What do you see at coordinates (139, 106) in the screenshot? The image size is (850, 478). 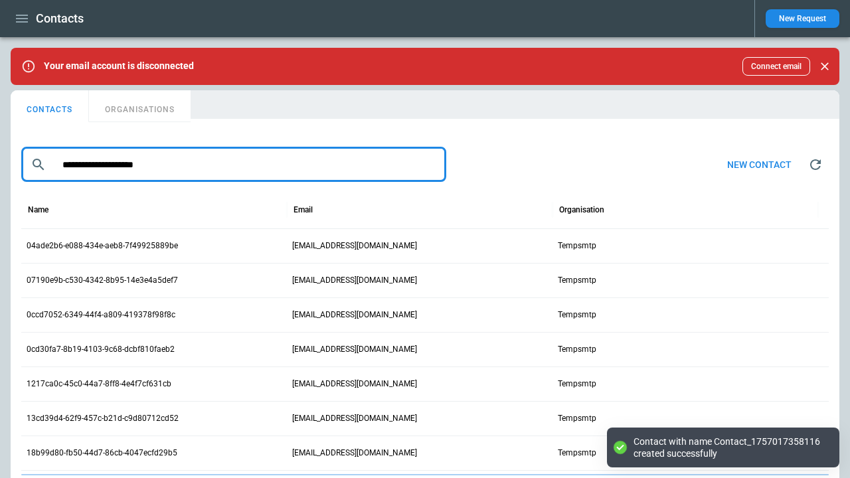 I see `button: ORGANISATIONS` at bounding box center [139, 106].